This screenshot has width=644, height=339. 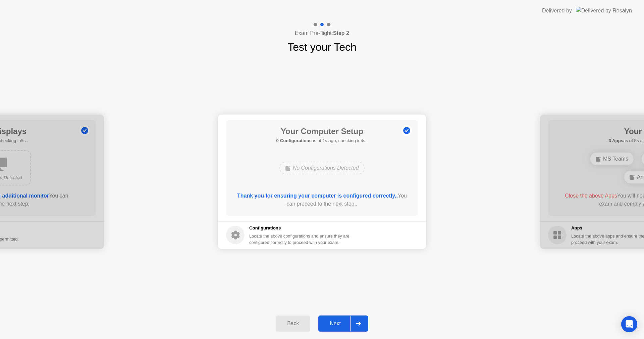 What do you see at coordinates (322, 47) in the screenshot?
I see `h1: Test your Tech` at bounding box center [322, 47].